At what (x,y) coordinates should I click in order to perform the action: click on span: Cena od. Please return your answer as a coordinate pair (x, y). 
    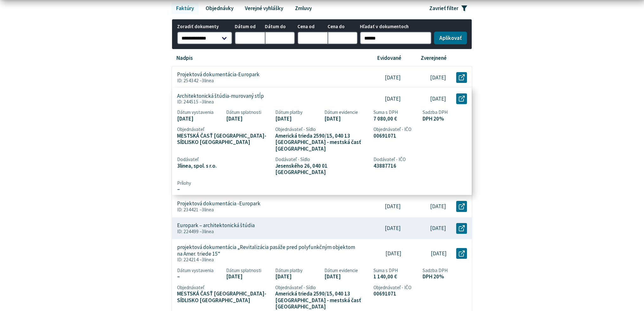
    Looking at the image, I should click on (312, 27).